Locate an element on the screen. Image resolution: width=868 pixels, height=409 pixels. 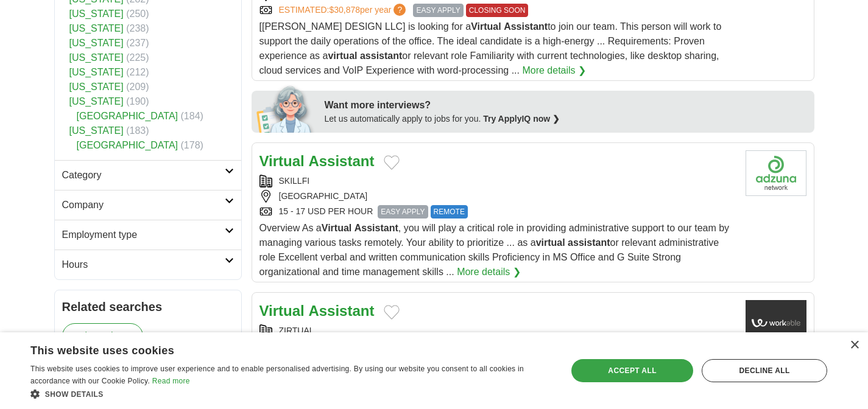
img: apply-iq-scientist.png is located at coordinates (286, 108).